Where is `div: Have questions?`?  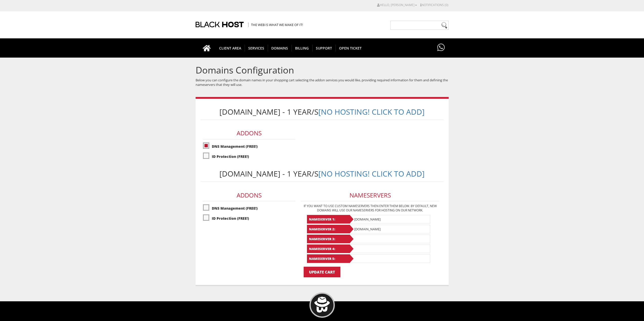 div: Have questions? is located at coordinates (441, 48).